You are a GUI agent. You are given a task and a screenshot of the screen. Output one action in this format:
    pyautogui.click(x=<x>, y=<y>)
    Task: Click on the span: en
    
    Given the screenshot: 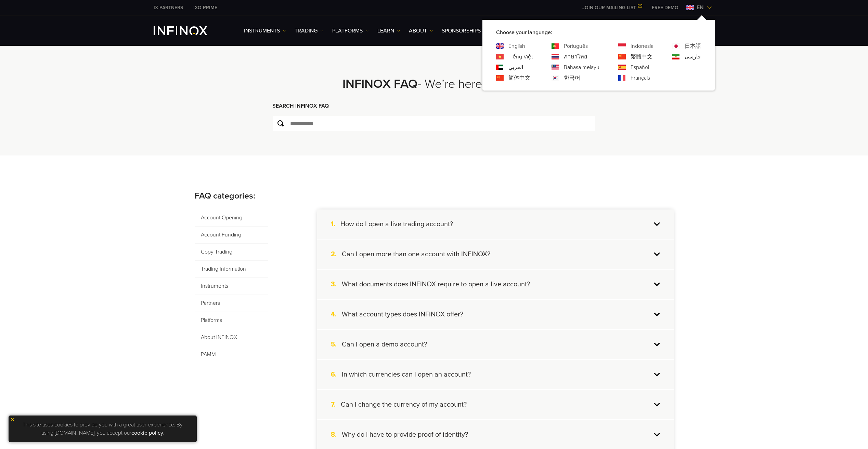 What is the action you would take?
    pyautogui.click(x=700, y=7)
    